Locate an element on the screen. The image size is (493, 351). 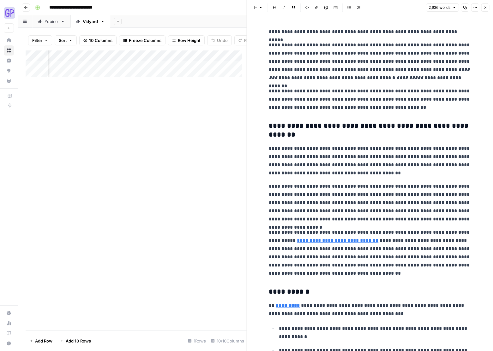
button: Freeze Columns is located at coordinates (142, 40).